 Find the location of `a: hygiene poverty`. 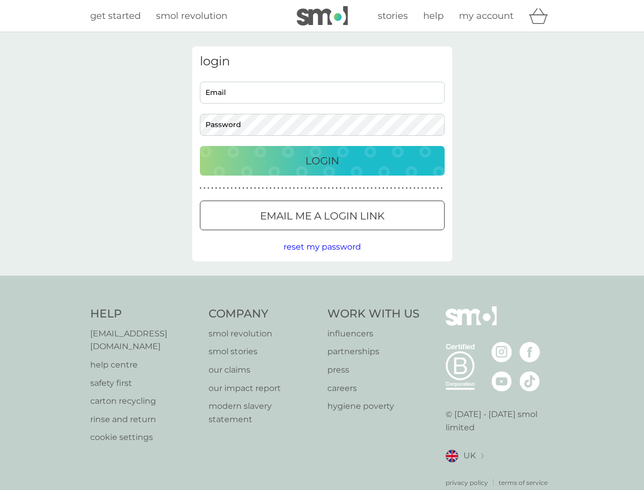

a: hygiene poverty is located at coordinates (373, 406).